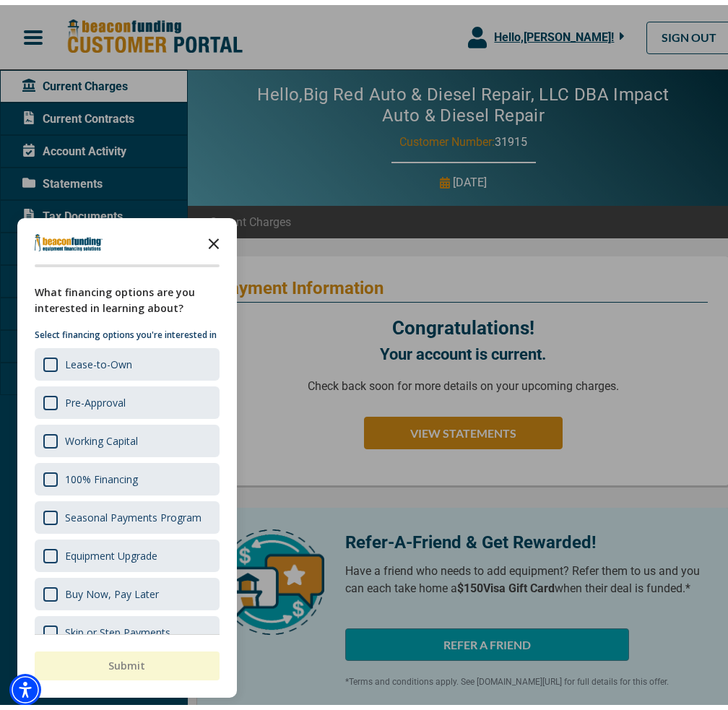 Image resolution: width=728 pixels, height=710 pixels. I want to click on img: Company logo, so click(69, 237).